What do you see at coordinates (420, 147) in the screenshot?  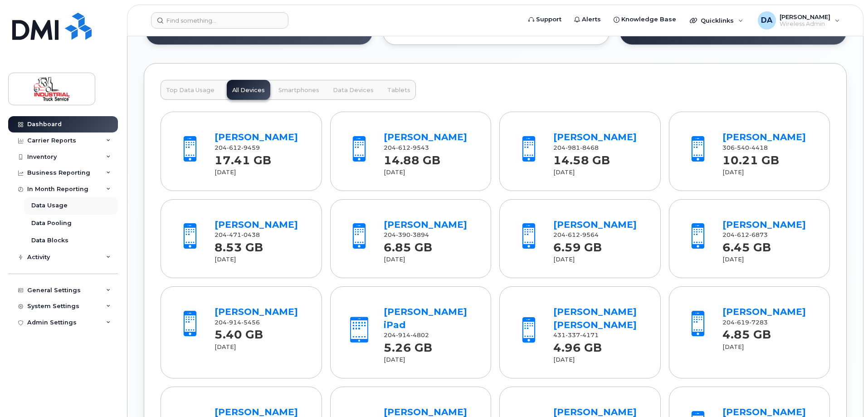 I see `span: 9543` at bounding box center [420, 147].